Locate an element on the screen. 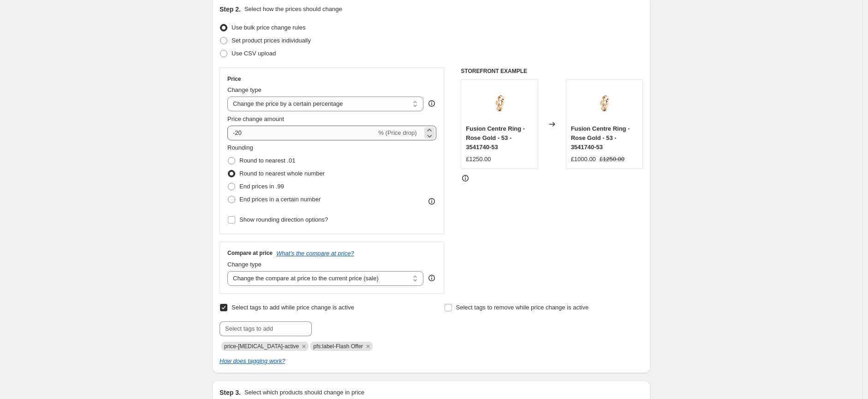 The width and height of the screenshot is (868, 399). span: price-change-job-active is located at coordinates (262, 346).